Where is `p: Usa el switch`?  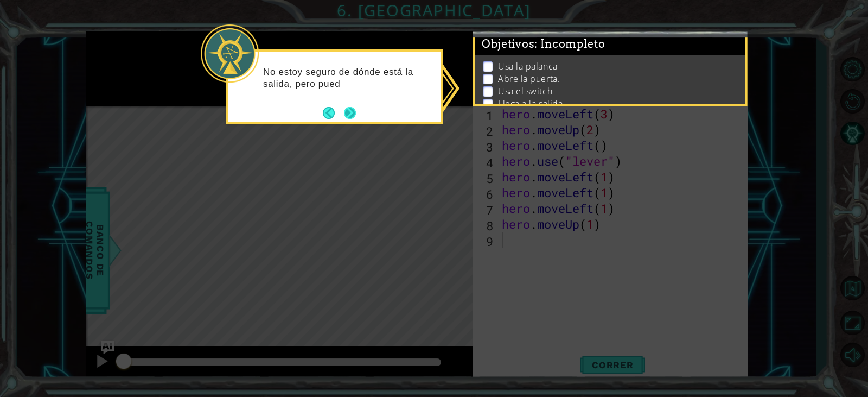 p: Usa el switch is located at coordinates (525, 91).